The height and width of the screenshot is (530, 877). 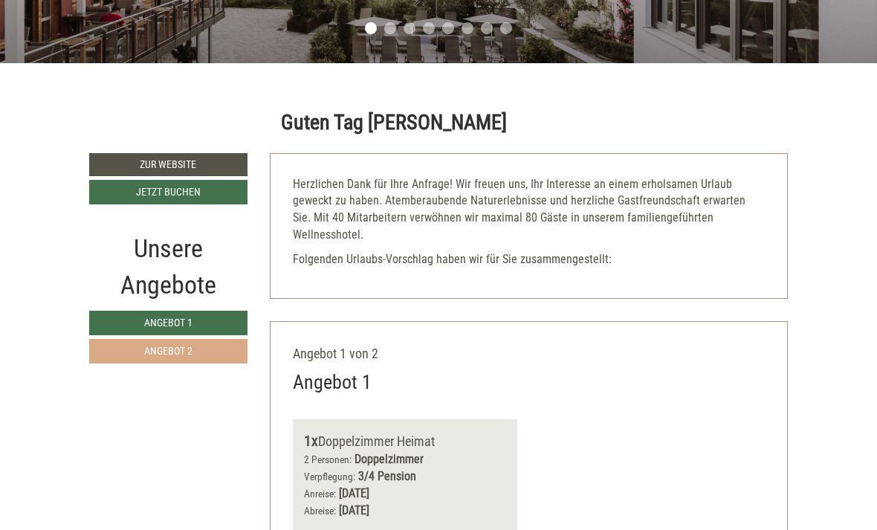 I want to click on div: Doppelzimmer Heimat, so click(x=405, y=441).